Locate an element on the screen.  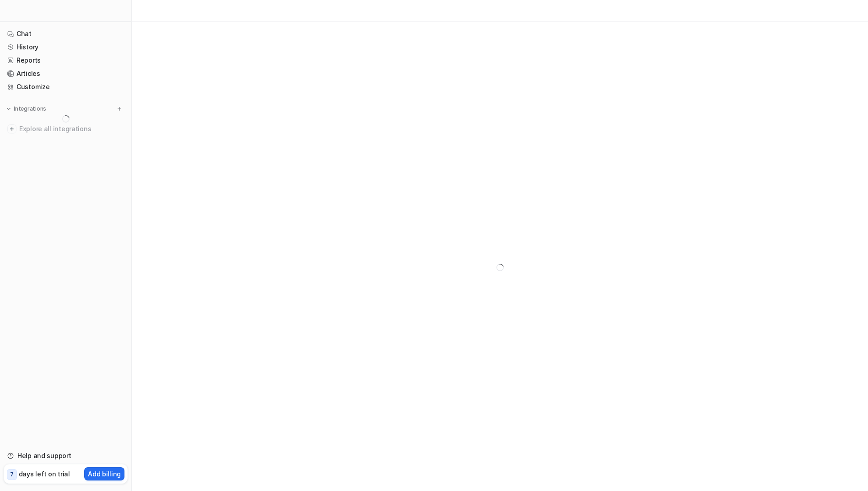
a: Explore all integrations is located at coordinates (65, 129).